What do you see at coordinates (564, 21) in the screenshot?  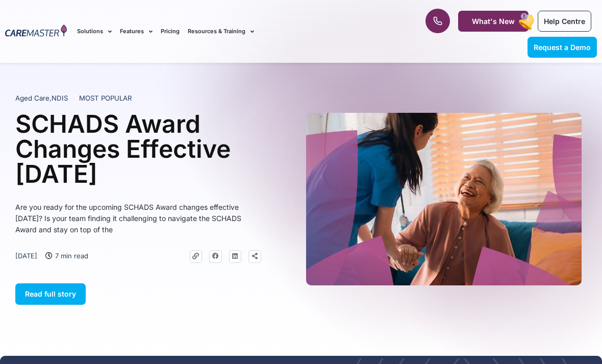 I see `span: Help Centre` at bounding box center [564, 21].